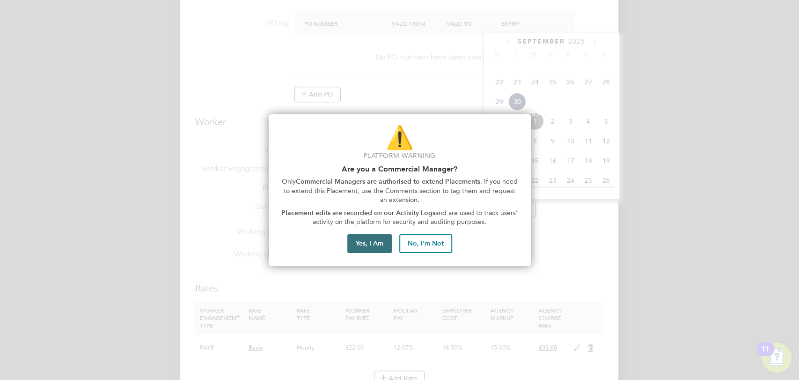  Describe the element at coordinates (400, 156) in the screenshot. I see `p: Platform Warning` at that location.